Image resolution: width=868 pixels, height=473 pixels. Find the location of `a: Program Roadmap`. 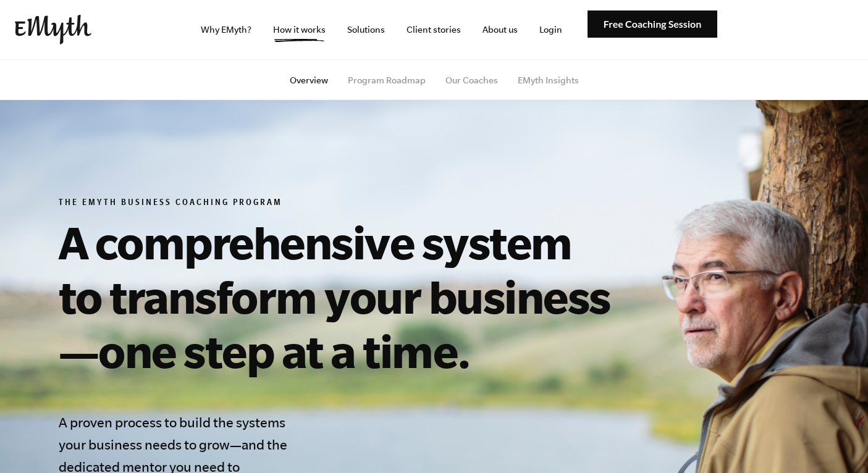

a: Program Roadmap is located at coordinates (387, 80).